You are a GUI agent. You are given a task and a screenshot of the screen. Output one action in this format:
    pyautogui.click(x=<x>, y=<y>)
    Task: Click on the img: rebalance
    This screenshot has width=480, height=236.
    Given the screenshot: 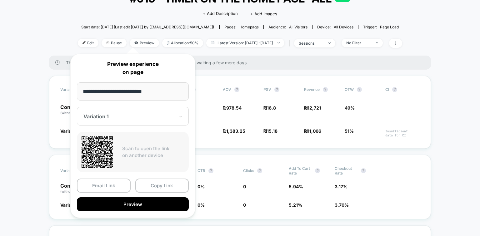 What is the action you would take?
    pyautogui.click(x=168, y=43)
    